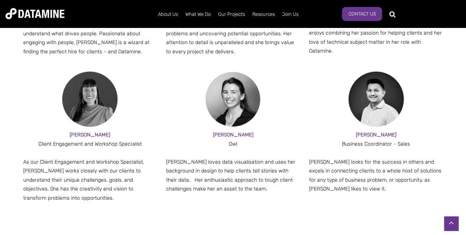 This screenshot has height=235, width=466. Describe the element at coordinates (198, 14) in the screenshot. I see `a: What We Do` at that location.